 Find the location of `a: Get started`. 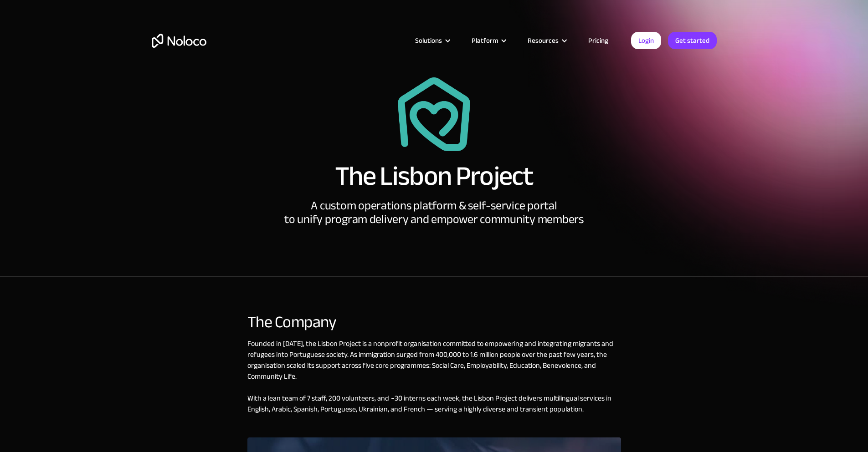

a: Get started is located at coordinates (692, 41).